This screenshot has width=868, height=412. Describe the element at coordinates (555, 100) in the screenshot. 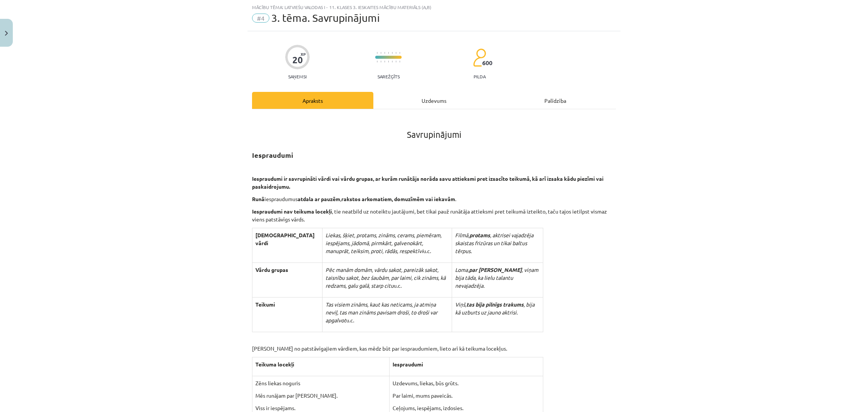

I see `div: Palīdzība` at that location.